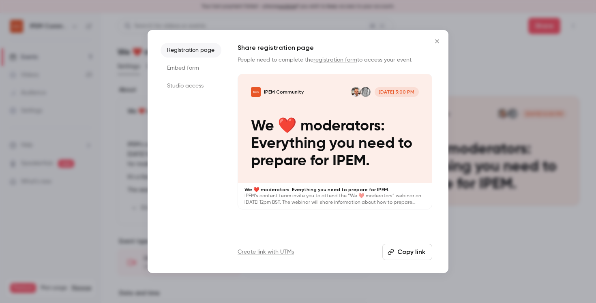 The image size is (596, 303). What do you see at coordinates (356, 92) in the screenshot?
I see `img: Matt Robinson` at bounding box center [356, 92].